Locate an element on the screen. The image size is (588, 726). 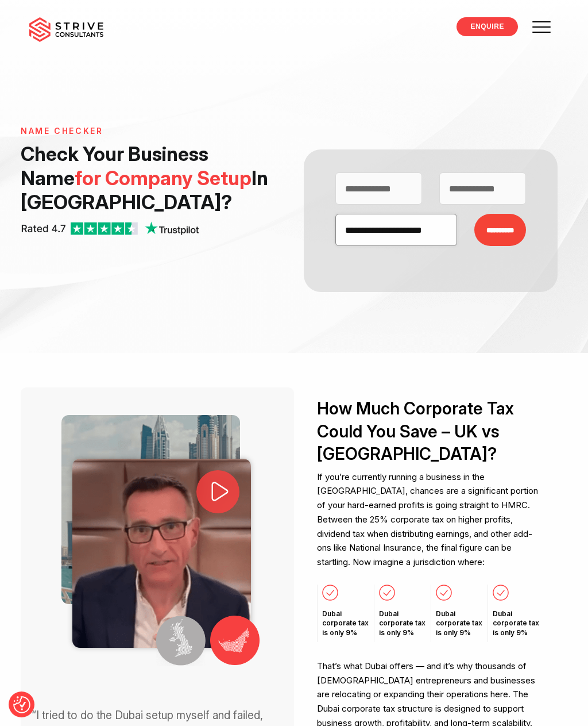
span: for Company Setup is located at coordinates (163, 178).